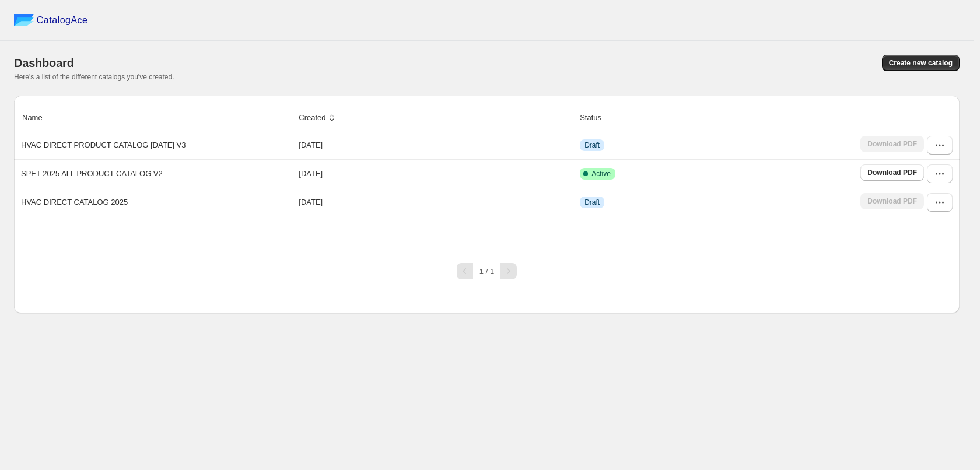 Image resolution: width=980 pixels, height=470 pixels. What do you see at coordinates (92, 174) in the screenshot?
I see `p: SPET 2025 ALL PRODUCT CATALOG V2` at bounding box center [92, 174].